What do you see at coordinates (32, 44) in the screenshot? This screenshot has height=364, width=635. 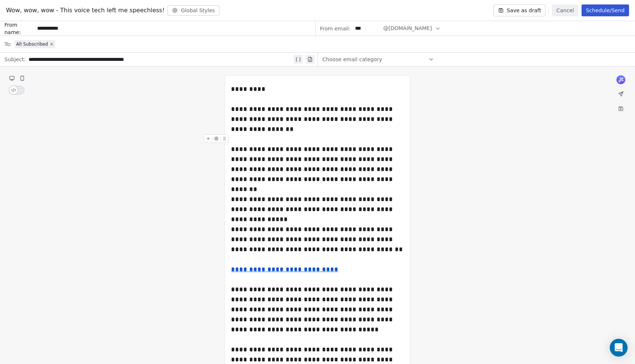 I see `span: All Subscribed` at bounding box center [32, 44].